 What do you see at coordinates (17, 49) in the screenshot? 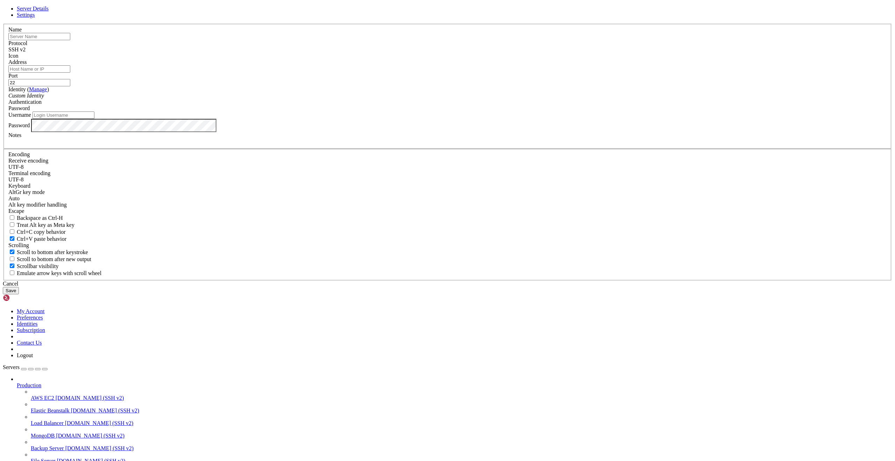
I see `span: SSH v2` at bounding box center [17, 49].